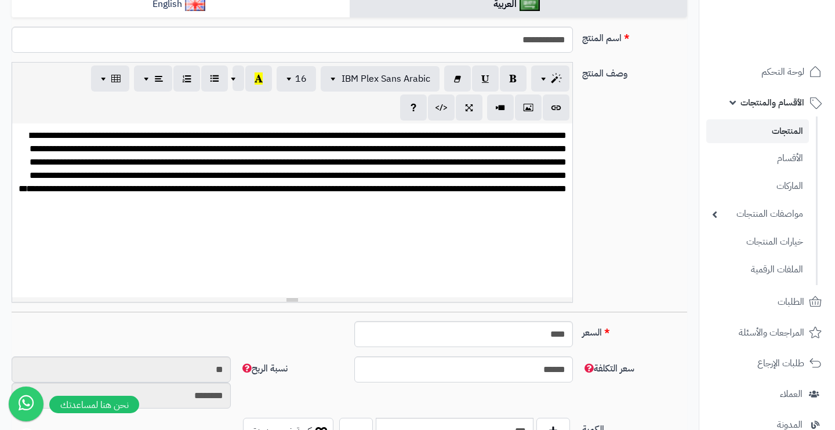 The width and height of the screenshot is (835, 430). I want to click on span: الأقسام والمنتجات, so click(772, 103).